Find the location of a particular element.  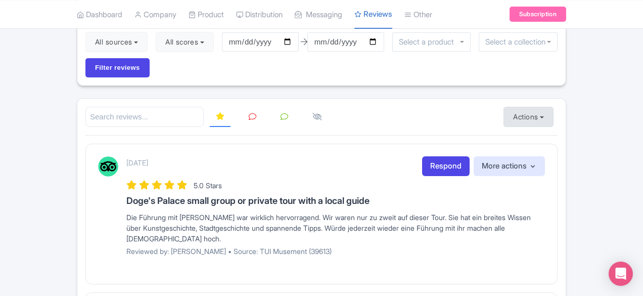

h3: Doge's Palace small group or private tour with a local guide is located at coordinates (336, 201).